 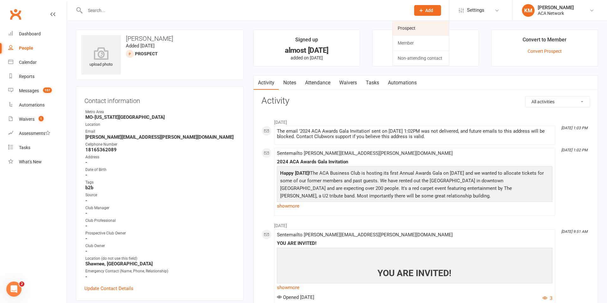 What do you see at coordinates (41, 119) in the screenshot?
I see `span: 1` at bounding box center [41, 119].